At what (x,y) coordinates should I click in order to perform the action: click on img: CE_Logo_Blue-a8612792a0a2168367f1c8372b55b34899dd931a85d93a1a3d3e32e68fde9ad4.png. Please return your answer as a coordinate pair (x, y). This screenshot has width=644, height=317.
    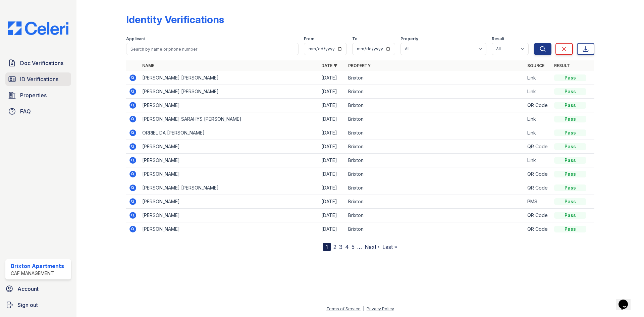
    Looking at the image, I should click on (38, 28).